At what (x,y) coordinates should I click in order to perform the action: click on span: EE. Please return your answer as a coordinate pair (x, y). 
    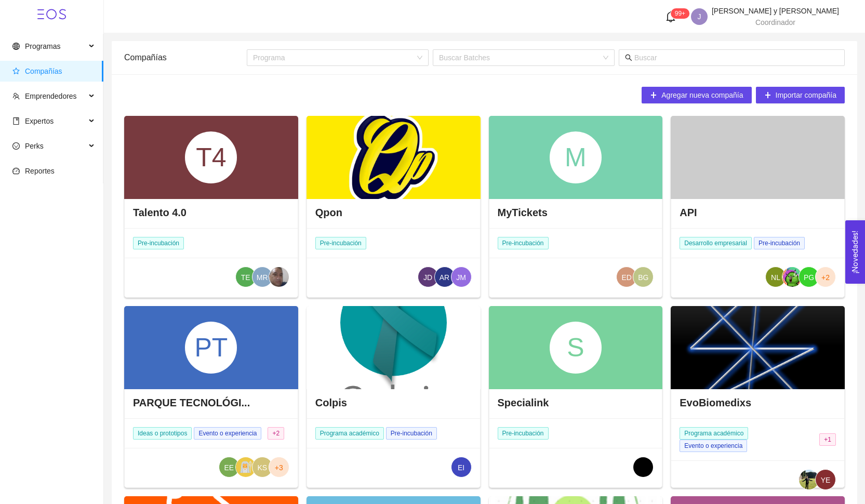
    Looking at the image, I should click on (229, 467).